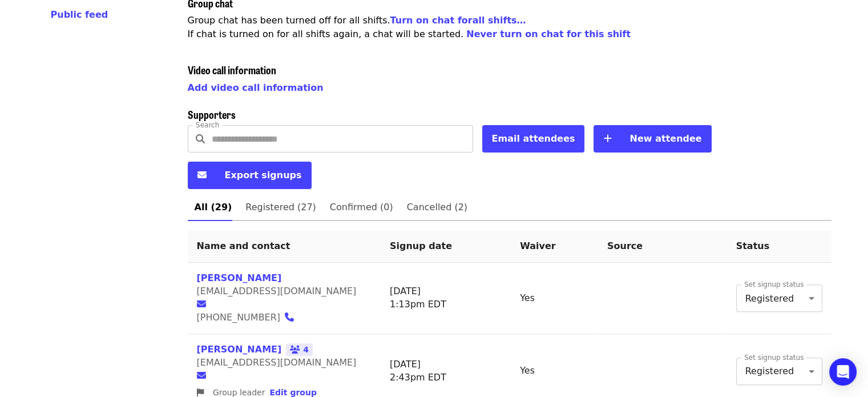  Describe the element at coordinates (284, 246) in the screenshot. I see `th: Name and contact` at that location.